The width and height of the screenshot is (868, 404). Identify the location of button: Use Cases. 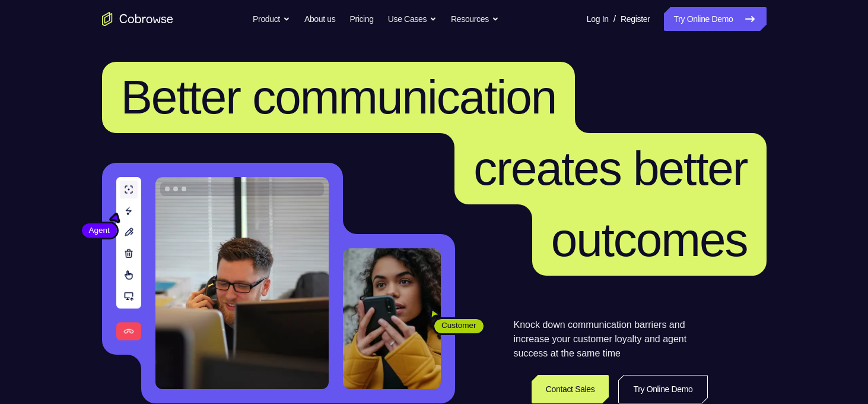
(412, 19).